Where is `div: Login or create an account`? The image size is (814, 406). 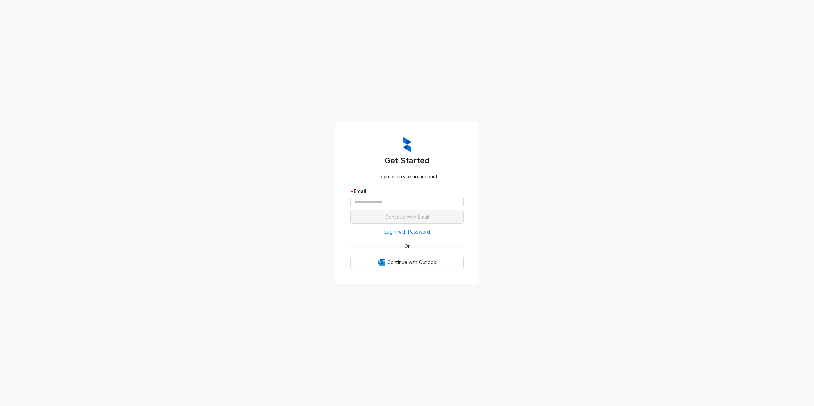 div: Login or create an account is located at coordinates (407, 177).